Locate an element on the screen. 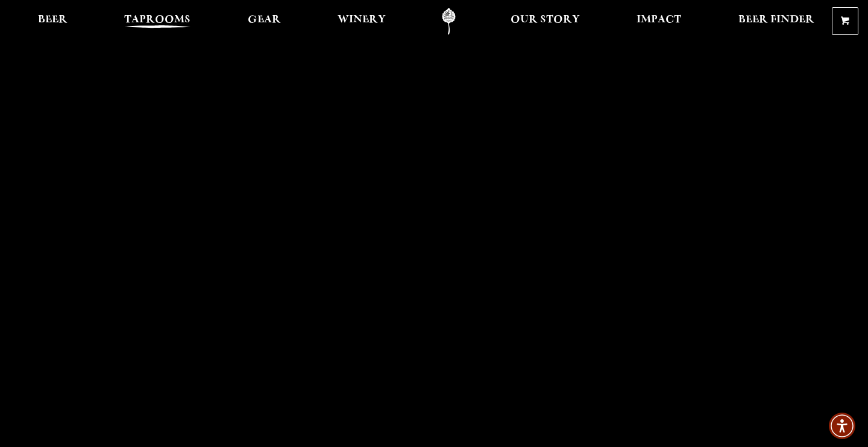  a: Impact is located at coordinates (659, 21).